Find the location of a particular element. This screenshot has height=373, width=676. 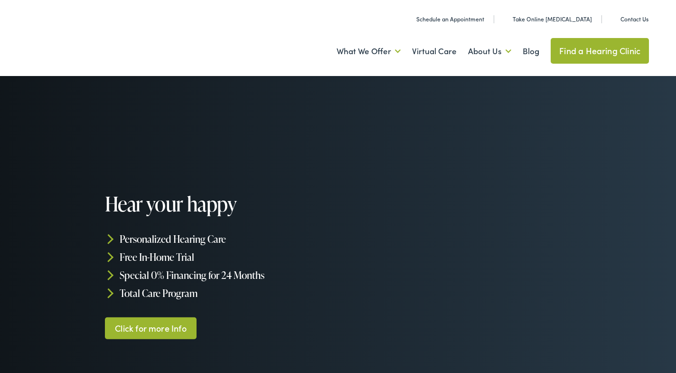

a: Click for more Info is located at coordinates (151, 328).